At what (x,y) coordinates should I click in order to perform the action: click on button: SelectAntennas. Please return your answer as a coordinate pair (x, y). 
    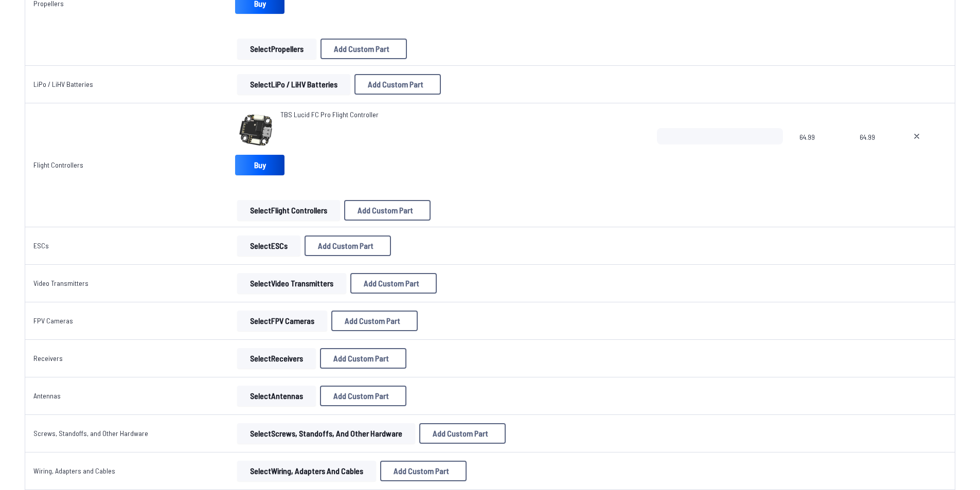
    Looking at the image, I should click on (276, 396).